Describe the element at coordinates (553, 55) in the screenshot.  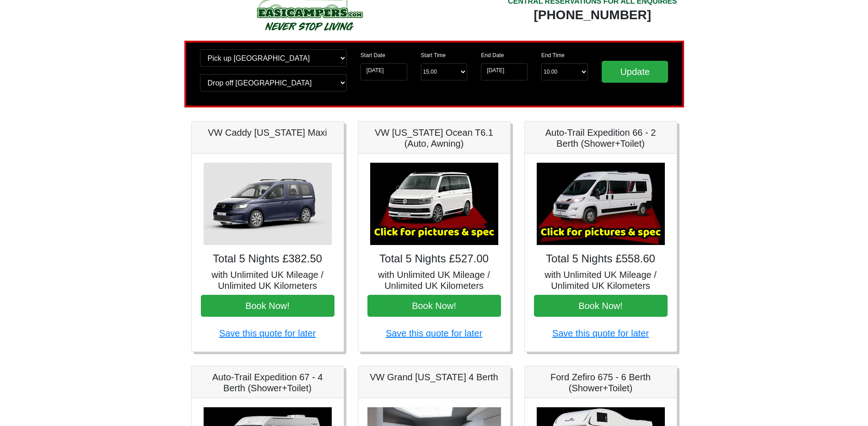
I see `label: End Time` at that location.